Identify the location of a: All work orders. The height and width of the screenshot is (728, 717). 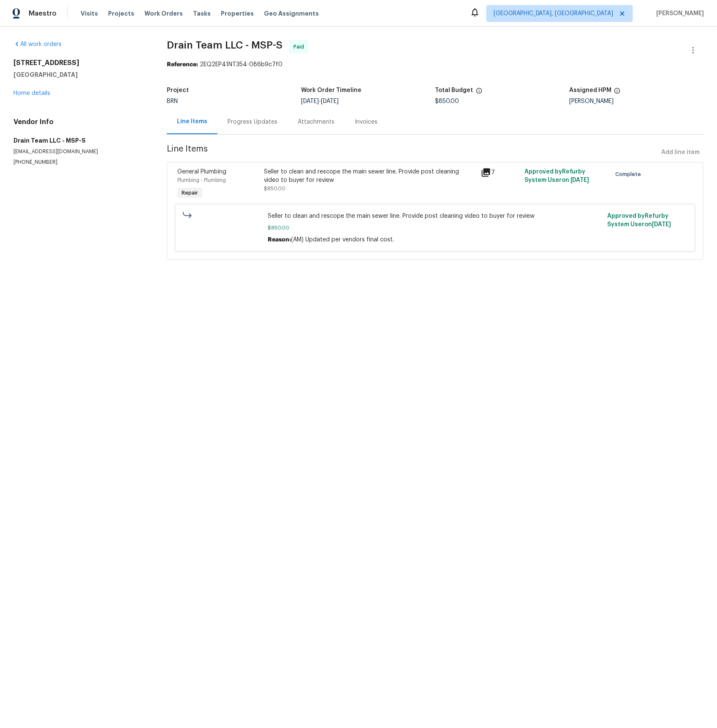
(37, 44).